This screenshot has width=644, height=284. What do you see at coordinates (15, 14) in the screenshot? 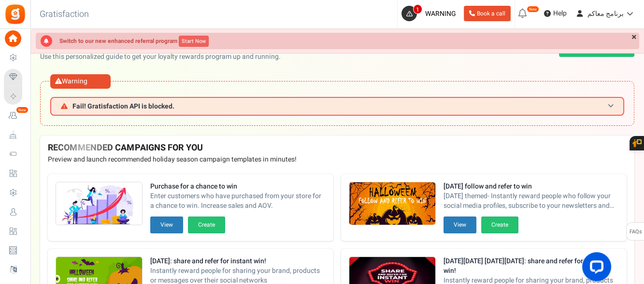
I see `img: Gratisfaction` at bounding box center [15, 14].